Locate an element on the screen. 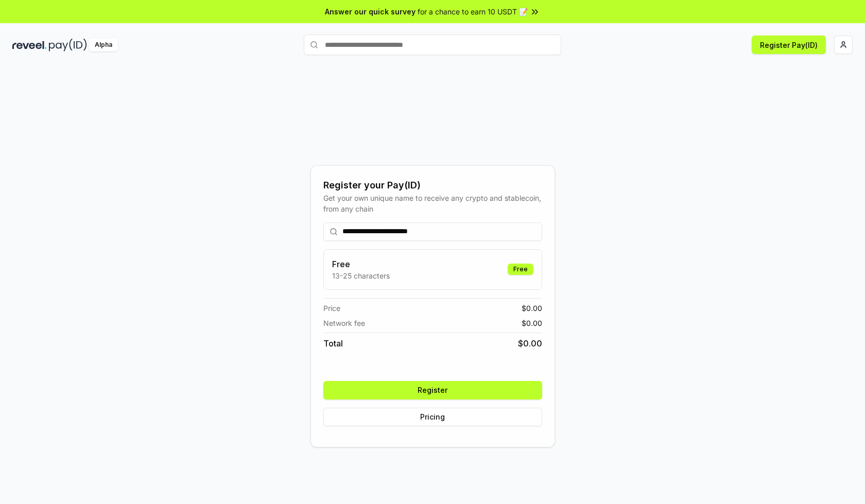  p: 13-25 characters is located at coordinates (361, 275).